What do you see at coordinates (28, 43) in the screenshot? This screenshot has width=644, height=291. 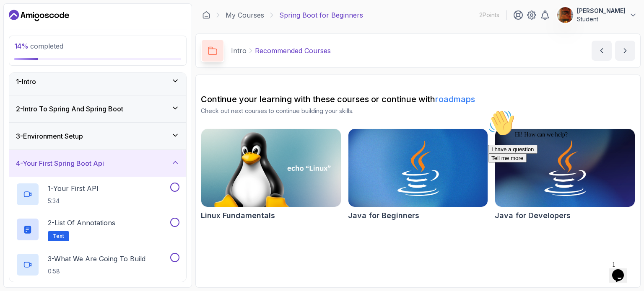 I see `button: I have a question` at bounding box center [28, 43].